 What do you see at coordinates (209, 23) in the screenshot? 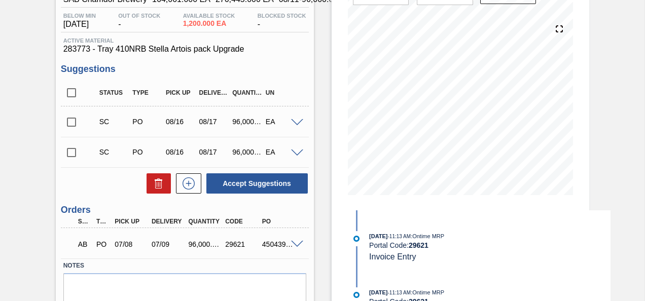
I see `span: 1,200.000 EA` at bounding box center [209, 23].